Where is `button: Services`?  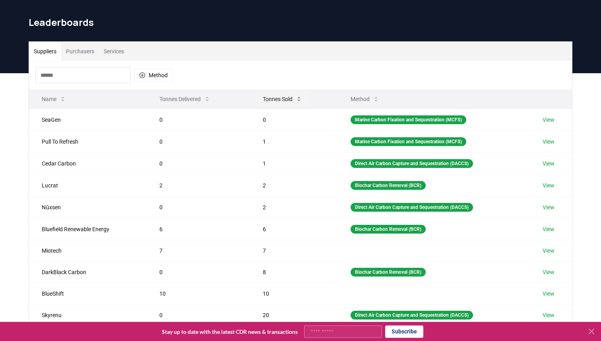 button: Services is located at coordinates (114, 51).